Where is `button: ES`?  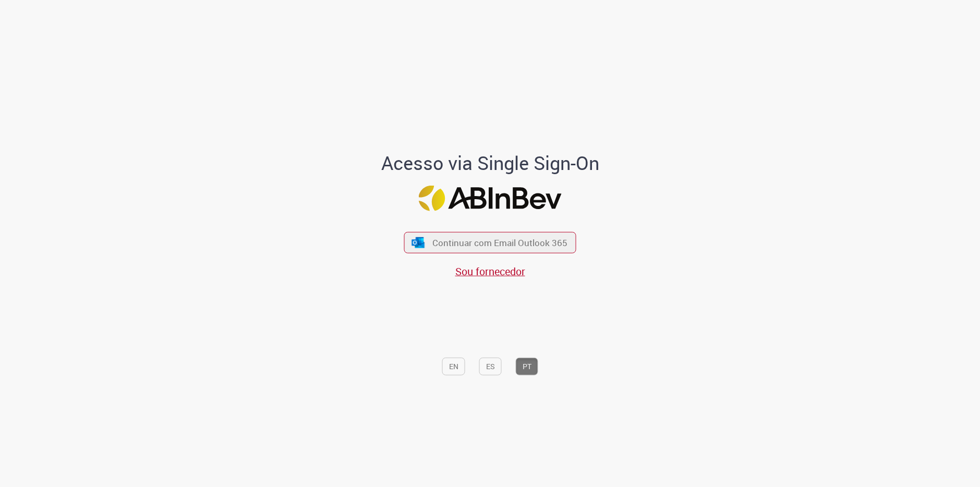 button: ES is located at coordinates (490, 367).